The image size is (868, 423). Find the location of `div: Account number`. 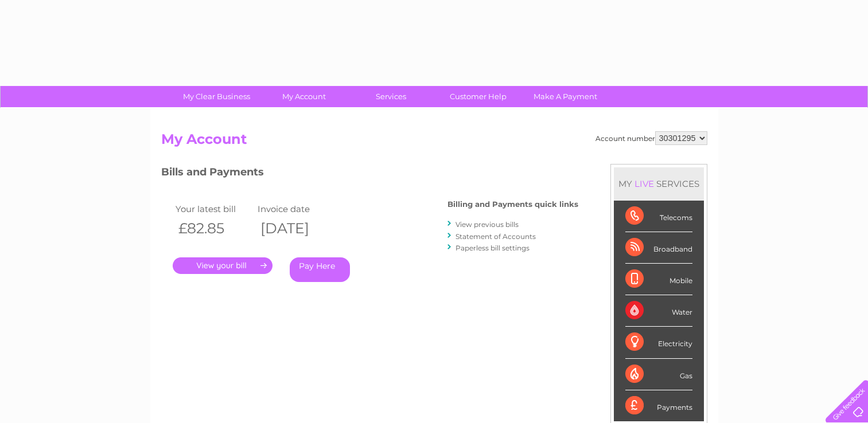

div: Account number is located at coordinates (651, 138).